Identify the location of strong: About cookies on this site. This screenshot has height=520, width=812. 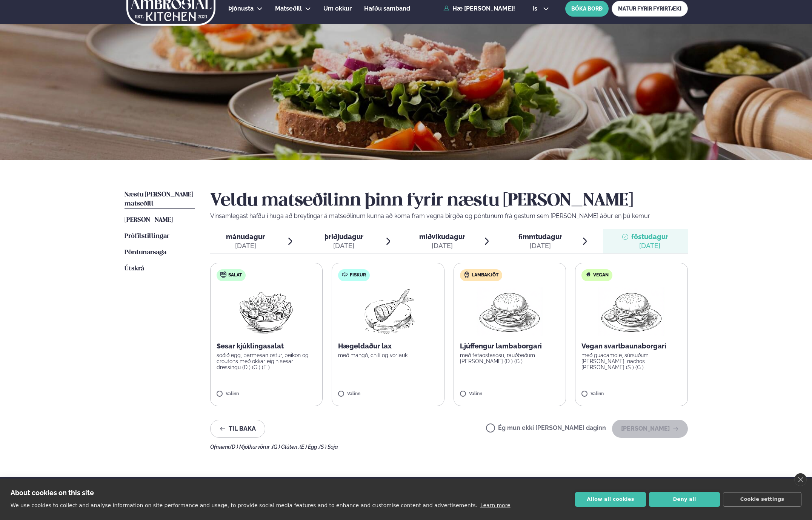
(52, 492).